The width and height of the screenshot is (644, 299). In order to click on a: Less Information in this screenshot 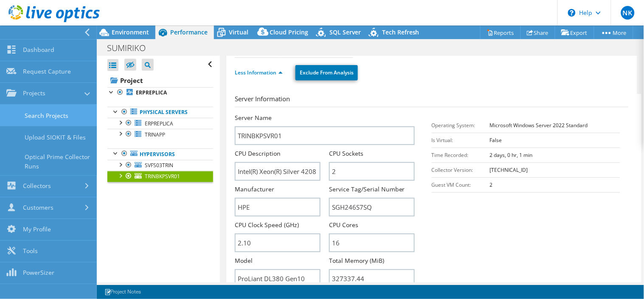, I will do `click(259, 72)`.